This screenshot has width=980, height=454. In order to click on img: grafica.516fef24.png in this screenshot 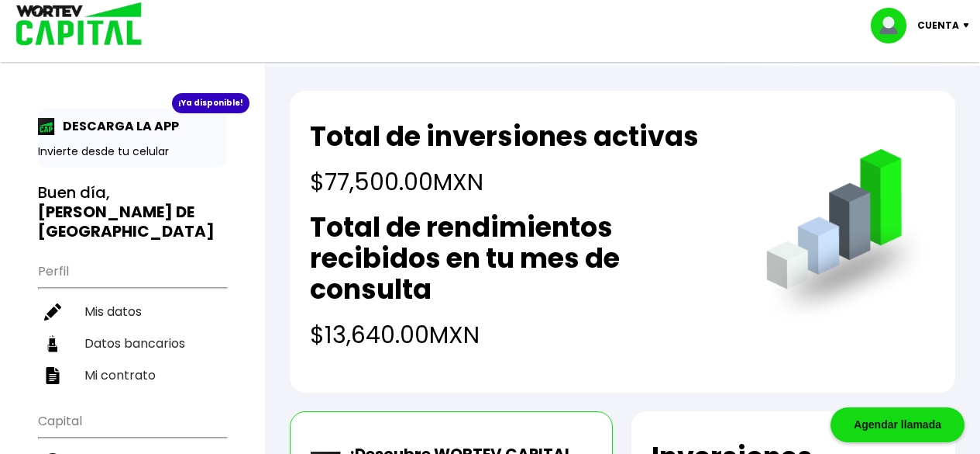, I will do `click(847, 236)`.